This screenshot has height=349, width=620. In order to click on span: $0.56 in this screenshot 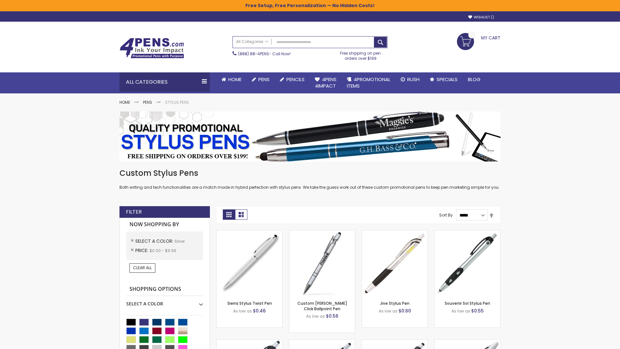, I will do `click(332, 316)`.